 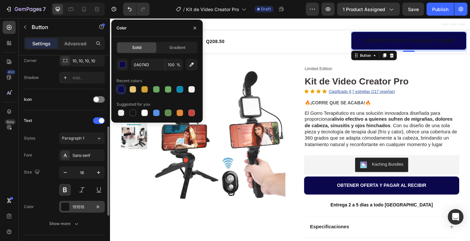 What do you see at coordinates (413, 9) in the screenshot?
I see `button: Save` at bounding box center [413, 9].